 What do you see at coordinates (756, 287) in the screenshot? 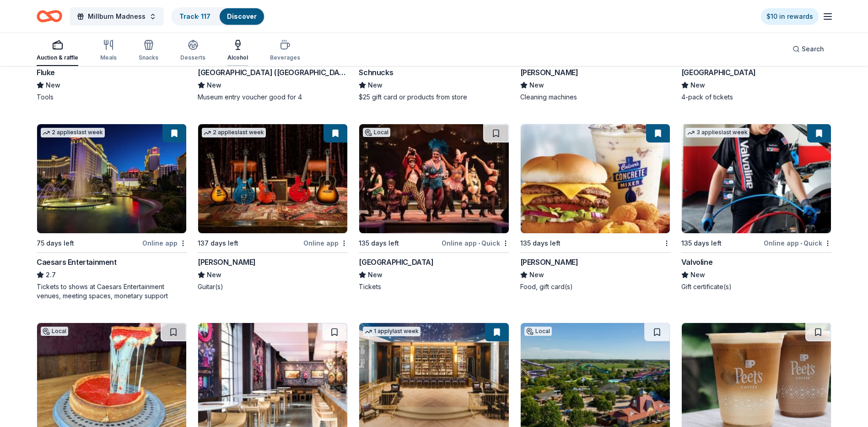
I see `div: Gift certificate(s)` at bounding box center [756, 287].